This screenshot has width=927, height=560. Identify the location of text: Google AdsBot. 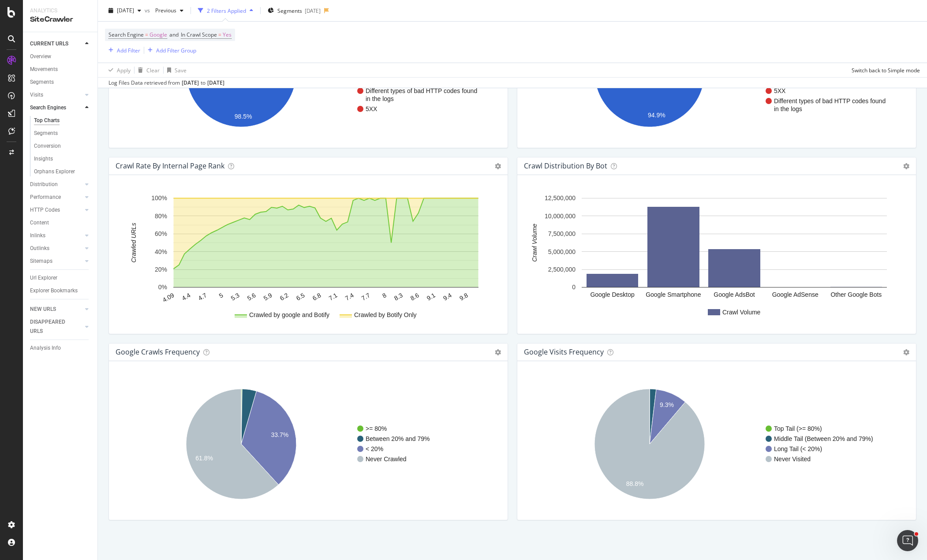
(734, 295).